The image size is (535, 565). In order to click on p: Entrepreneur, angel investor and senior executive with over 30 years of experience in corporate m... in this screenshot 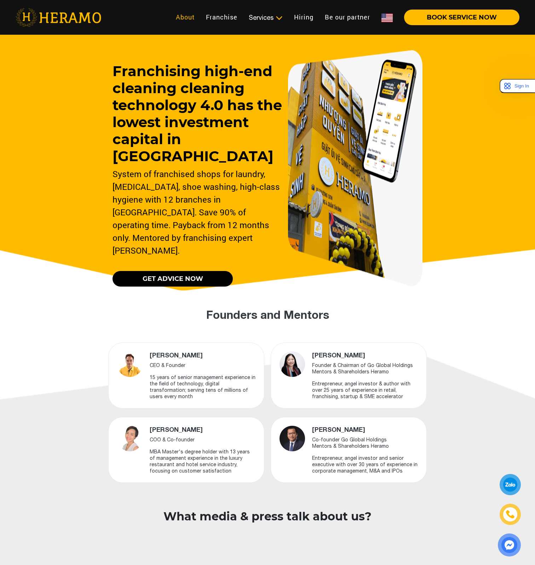, I will do `click(365, 464)`.